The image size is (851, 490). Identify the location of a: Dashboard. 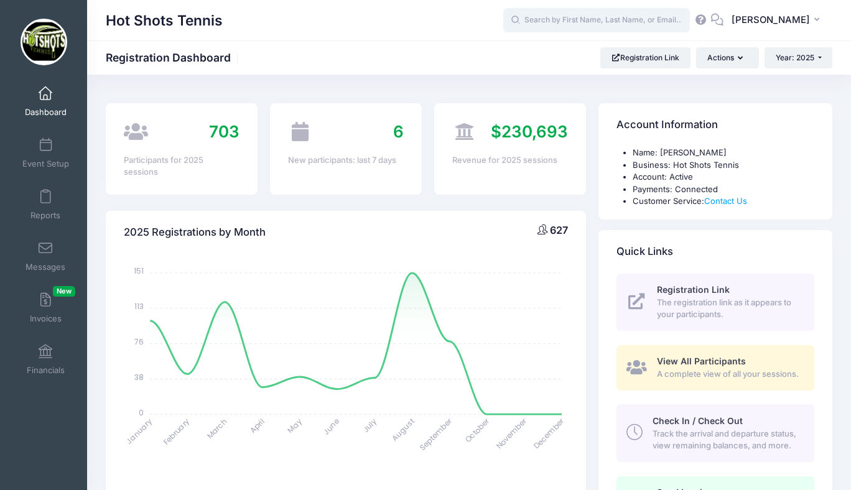
(45, 101).